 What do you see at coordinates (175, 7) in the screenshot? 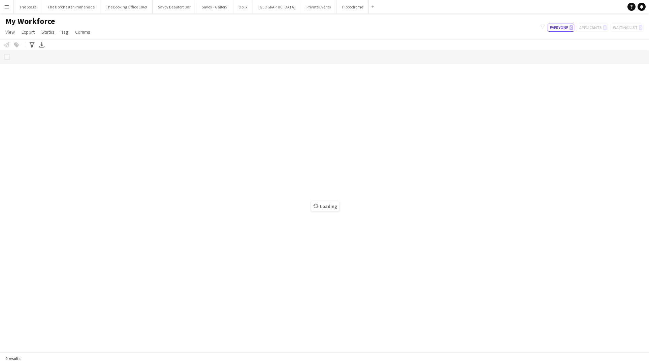
I see `button: Savoy Beaufort Bar` at bounding box center [175, 7].